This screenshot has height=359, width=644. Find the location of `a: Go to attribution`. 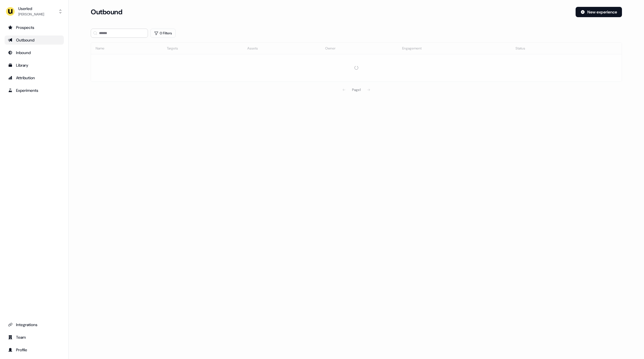

a: Go to attribution is located at coordinates (34, 77).